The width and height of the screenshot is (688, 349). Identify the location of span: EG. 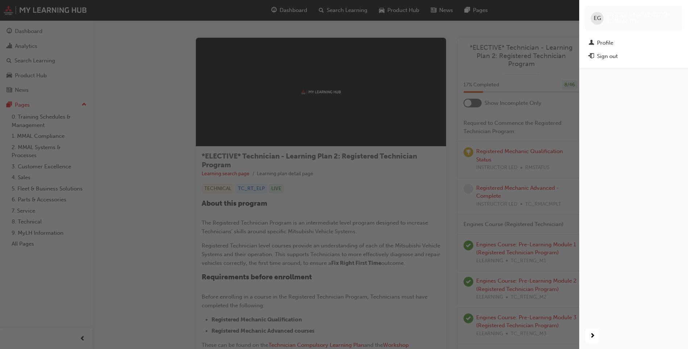
(597, 18).